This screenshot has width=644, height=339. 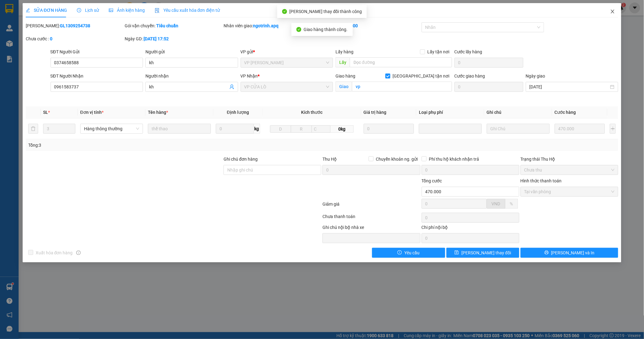 I want to click on span: SL, so click(x=45, y=112).